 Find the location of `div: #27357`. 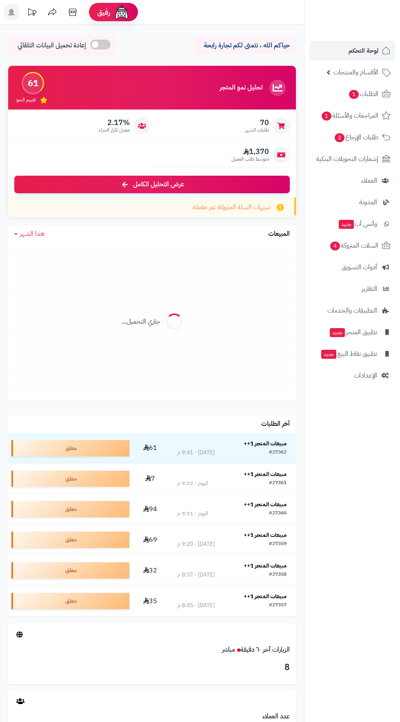

div: #27357 is located at coordinates (278, 605).